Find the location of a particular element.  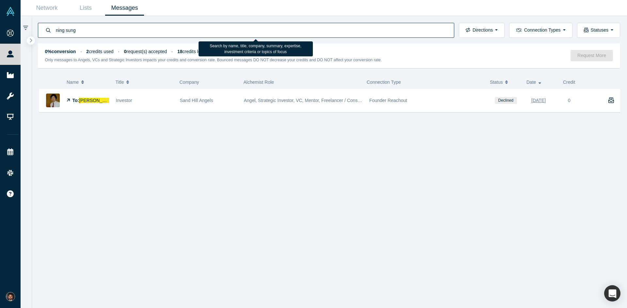

strong: 0 is located at coordinates (125, 52).